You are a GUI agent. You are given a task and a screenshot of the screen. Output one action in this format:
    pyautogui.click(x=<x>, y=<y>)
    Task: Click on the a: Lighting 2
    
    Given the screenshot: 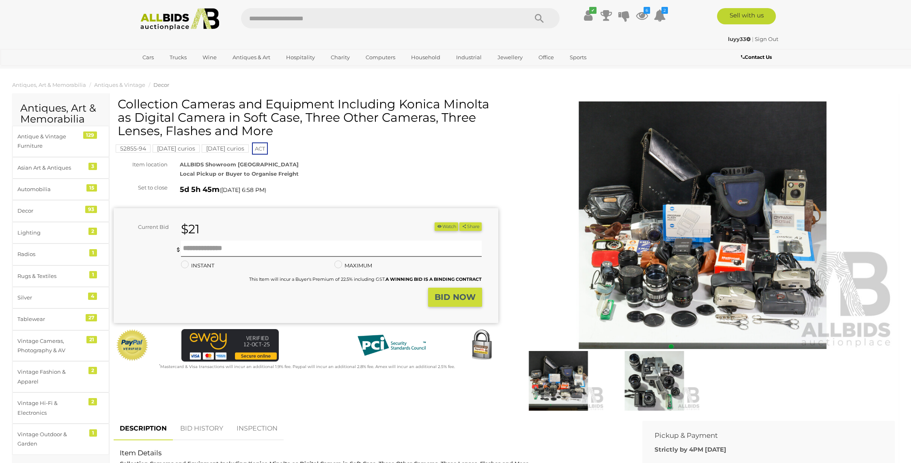 What is the action you would take?
    pyautogui.click(x=60, y=233)
    